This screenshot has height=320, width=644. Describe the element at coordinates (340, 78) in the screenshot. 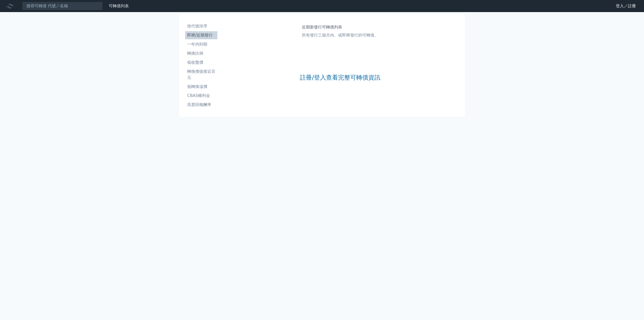

I see `a: 註冊/登入查看完整可轉債資訊` at that location.